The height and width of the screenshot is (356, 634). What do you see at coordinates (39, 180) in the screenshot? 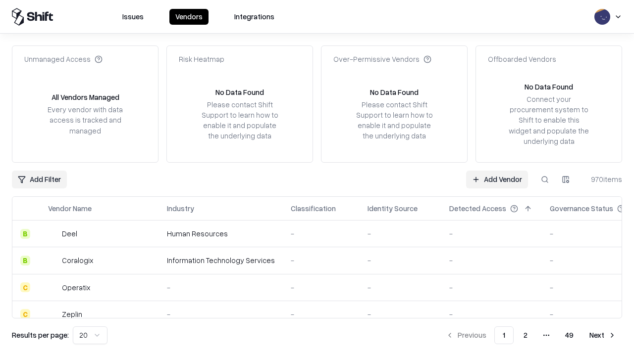
I see `button: Add Filter` at bounding box center [39, 180].